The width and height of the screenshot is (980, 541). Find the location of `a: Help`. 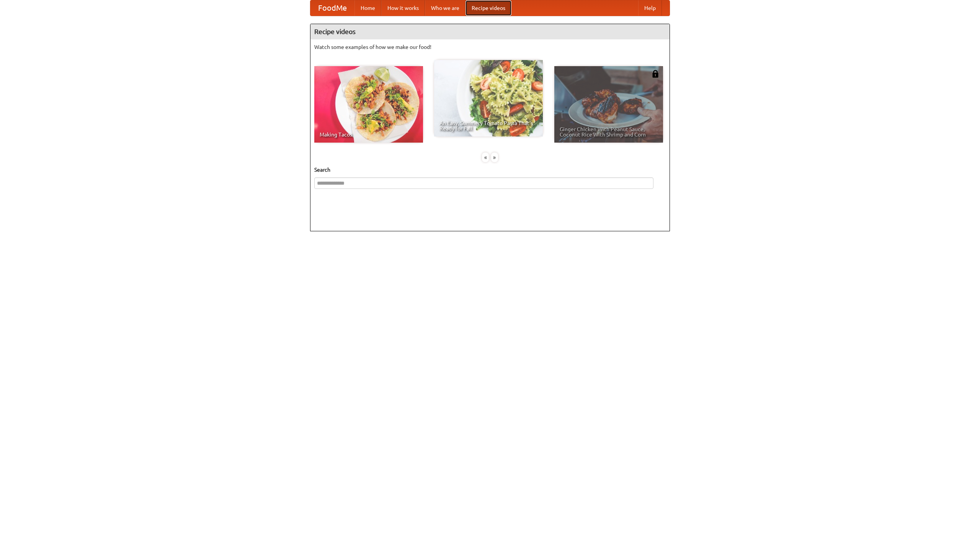

a: Help is located at coordinates (650, 8).